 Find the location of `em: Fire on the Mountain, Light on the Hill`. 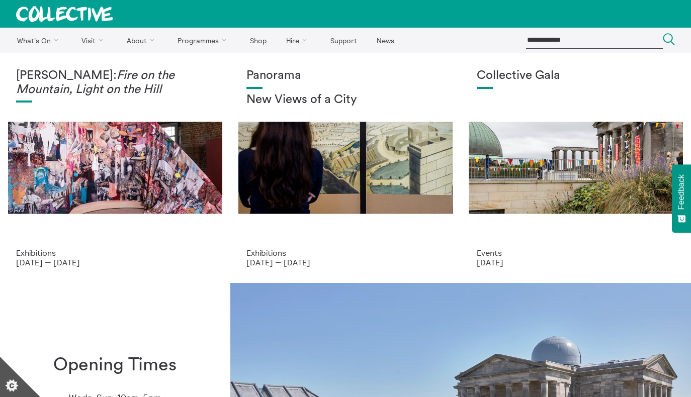

em: Fire on the Mountain, Light on the Hill is located at coordinates (95, 82).